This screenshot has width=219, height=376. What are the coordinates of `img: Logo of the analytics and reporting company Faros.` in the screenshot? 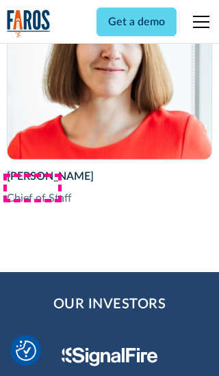 It's located at (29, 23).